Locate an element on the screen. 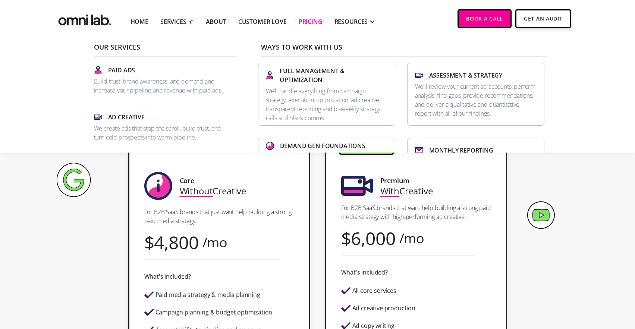  a: Paid AdsBuild trust, brand awareness, and demand and increase your pipeline and revenue with paid... is located at coordinates (163, 80).